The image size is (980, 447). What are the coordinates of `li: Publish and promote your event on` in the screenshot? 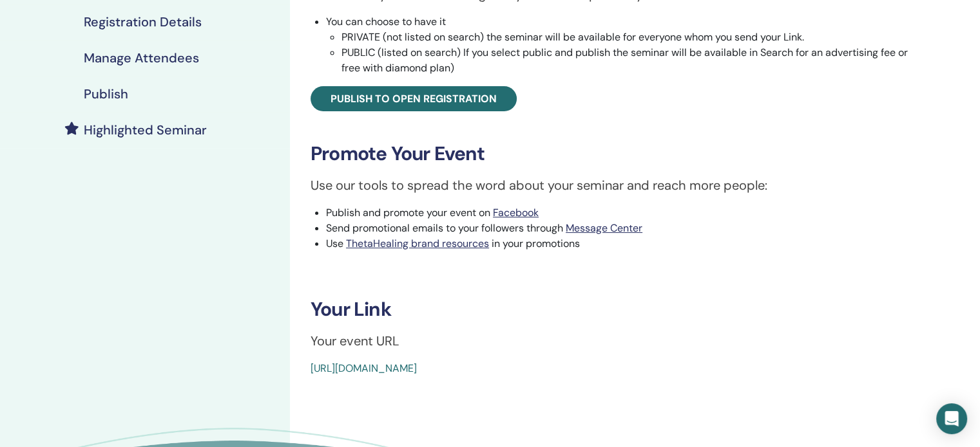 It's located at (624, 213).